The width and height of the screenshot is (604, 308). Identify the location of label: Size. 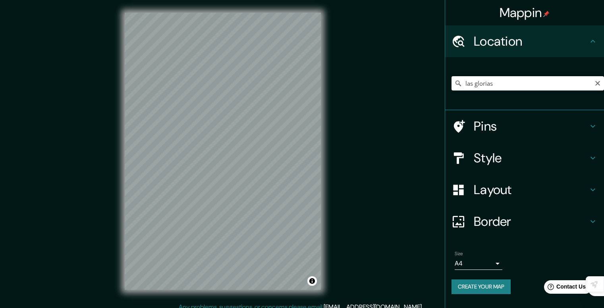
(459, 254).